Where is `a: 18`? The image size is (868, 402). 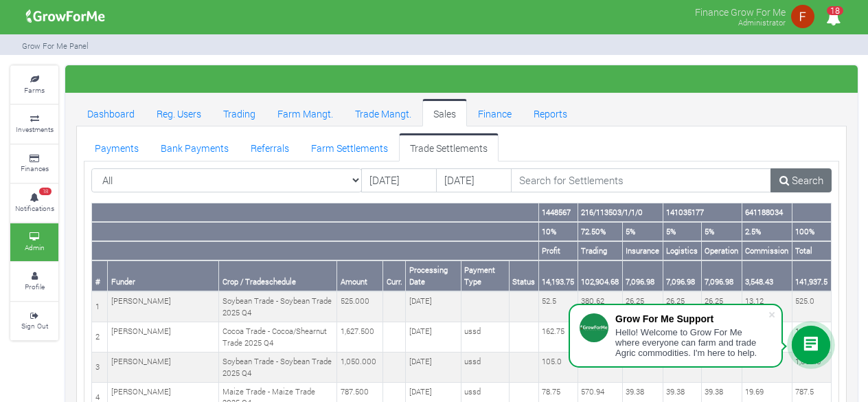 a: 18 is located at coordinates (833, 19).